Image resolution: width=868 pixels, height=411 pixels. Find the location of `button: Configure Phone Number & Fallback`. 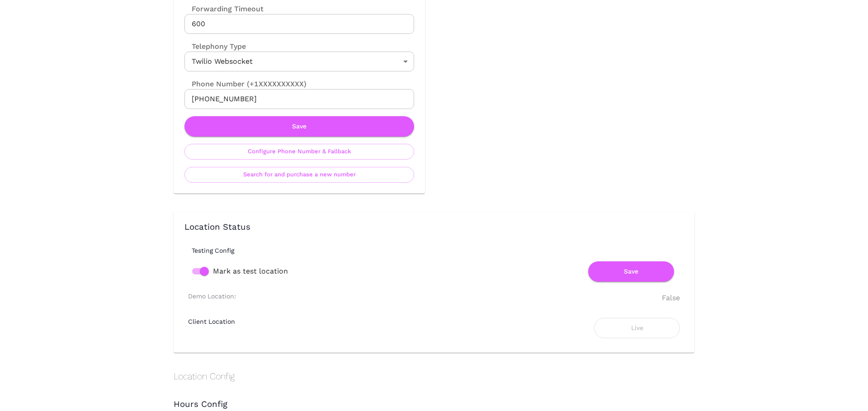

button: Configure Phone Number & Fallback is located at coordinates (300, 151).